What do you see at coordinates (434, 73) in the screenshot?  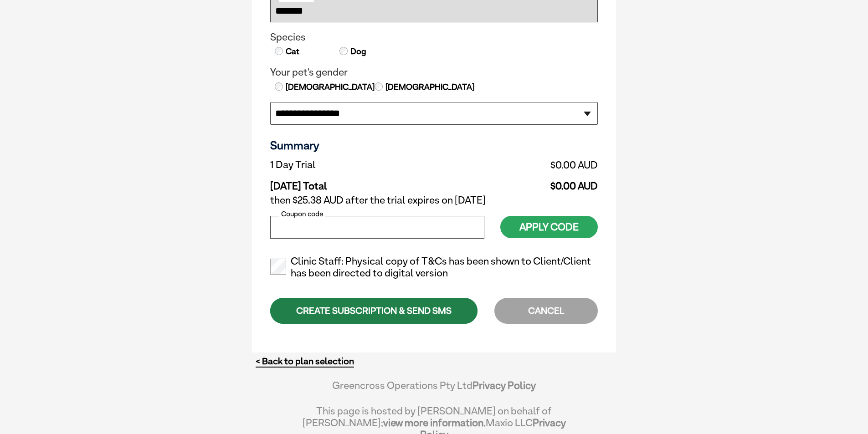 I see `legend: Your pet's gender` at bounding box center [434, 73].